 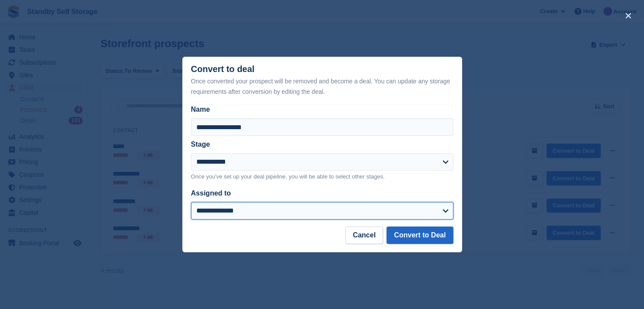 I want to click on label: Name, so click(x=322, y=110).